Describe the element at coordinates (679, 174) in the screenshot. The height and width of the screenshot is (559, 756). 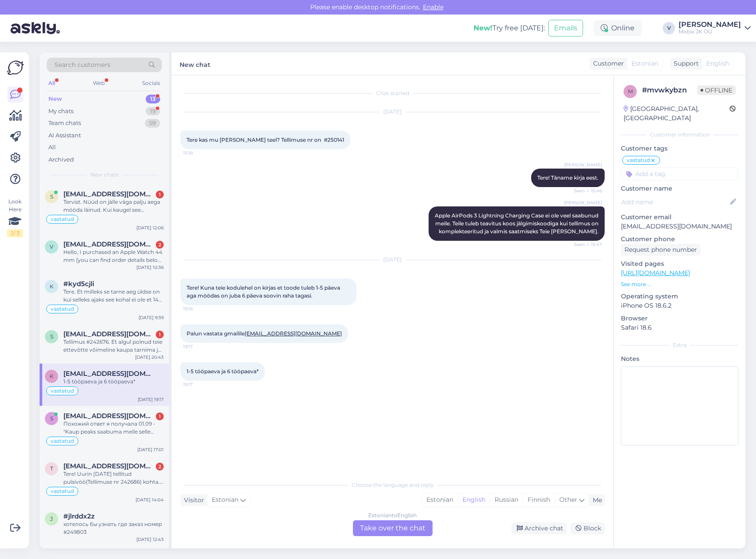
I see `input: Add a tag` at that location.